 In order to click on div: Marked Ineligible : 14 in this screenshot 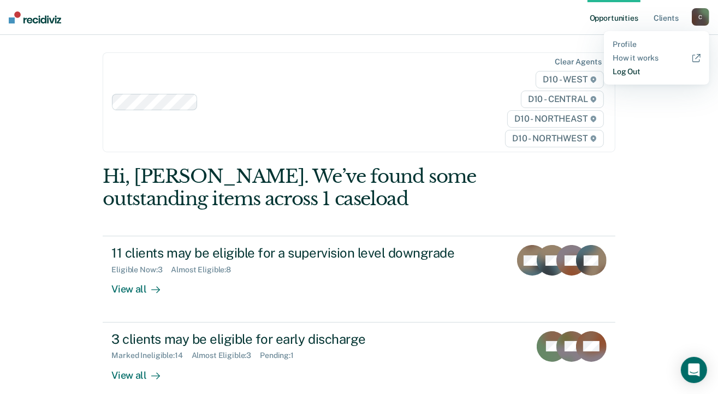, I will do `click(151, 355)`.